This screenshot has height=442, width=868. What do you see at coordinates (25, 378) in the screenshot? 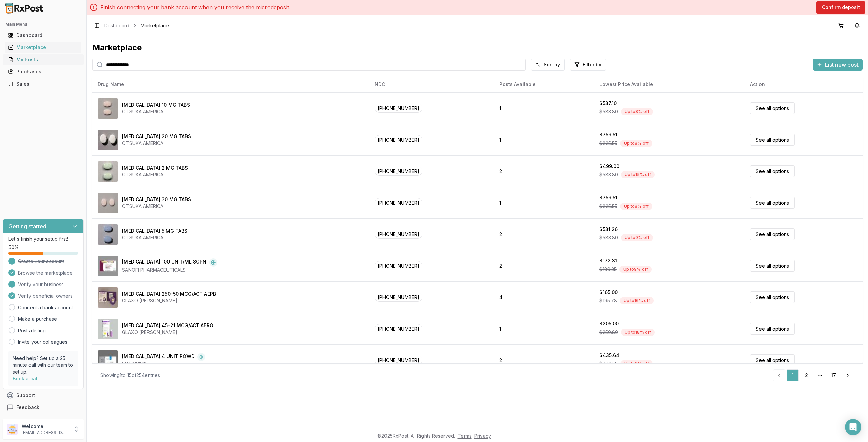
I see `a: Book a call` at bounding box center [25, 378].